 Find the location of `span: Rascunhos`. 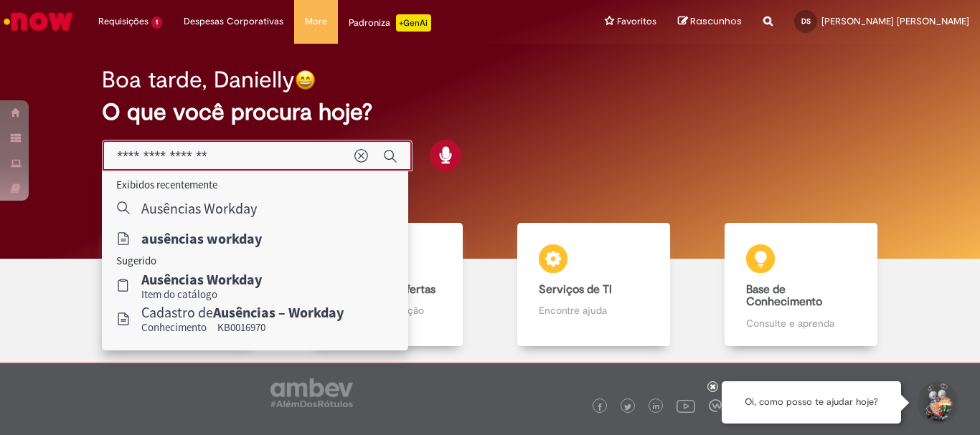

span: Rascunhos is located at coordinates (716, 21).